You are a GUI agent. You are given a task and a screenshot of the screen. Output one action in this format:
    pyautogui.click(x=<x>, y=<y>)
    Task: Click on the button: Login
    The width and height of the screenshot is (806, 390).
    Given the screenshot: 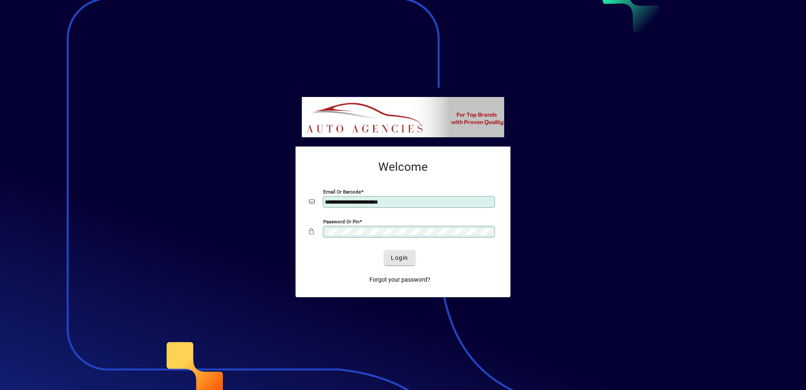 What is the action you would take?
    pyautogui.click(x=399, y=258)
    